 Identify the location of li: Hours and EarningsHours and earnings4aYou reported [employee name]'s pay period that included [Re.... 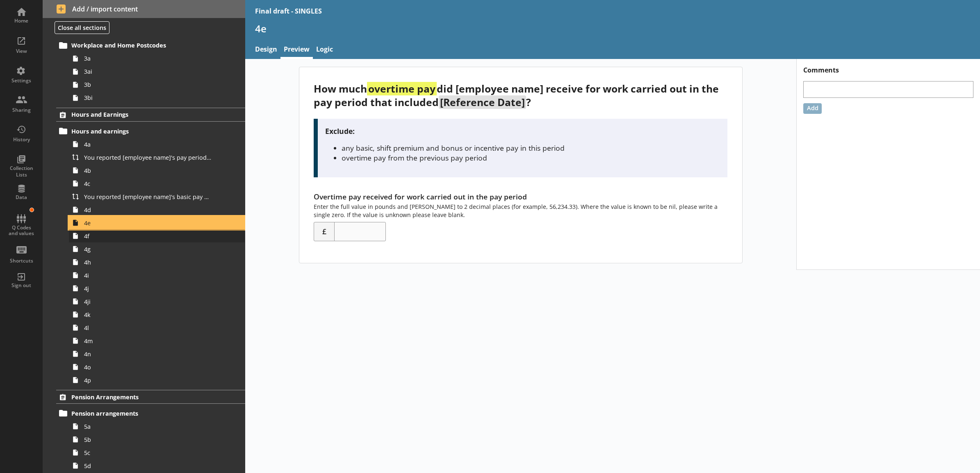
(144, 247).